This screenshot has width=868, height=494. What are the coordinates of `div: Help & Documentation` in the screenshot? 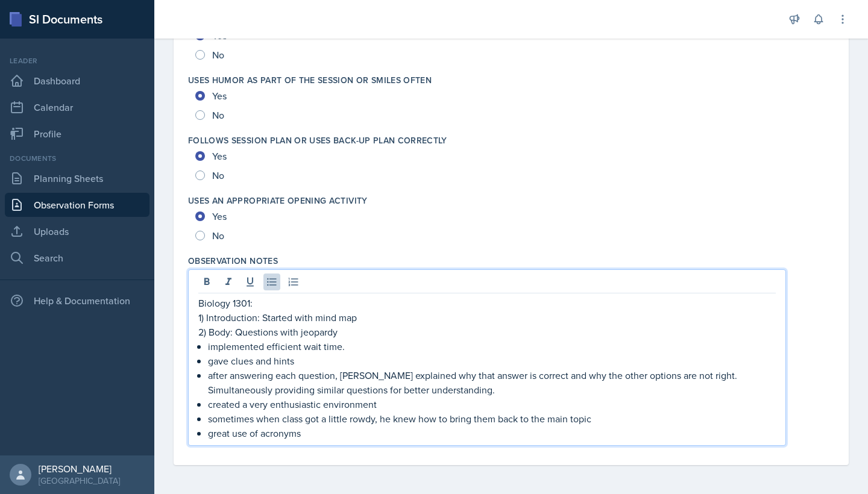 It's located at (77, 301).